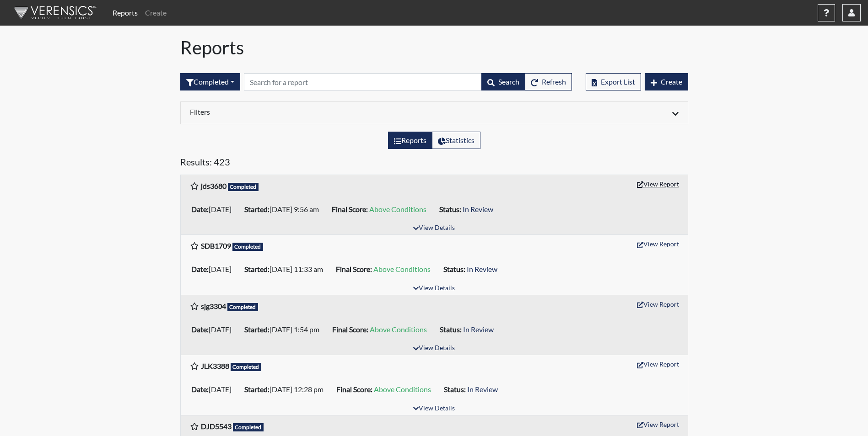  What do you see at coordinates (434, 164) in the screenshot?
I see `h5: Results: 423` at bounding box center [434, 164].